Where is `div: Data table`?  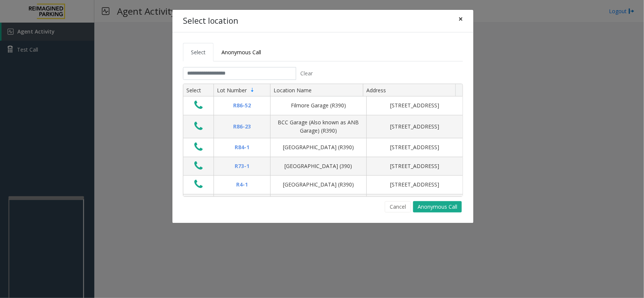 div: Data table is located at coordinates (323, 140).